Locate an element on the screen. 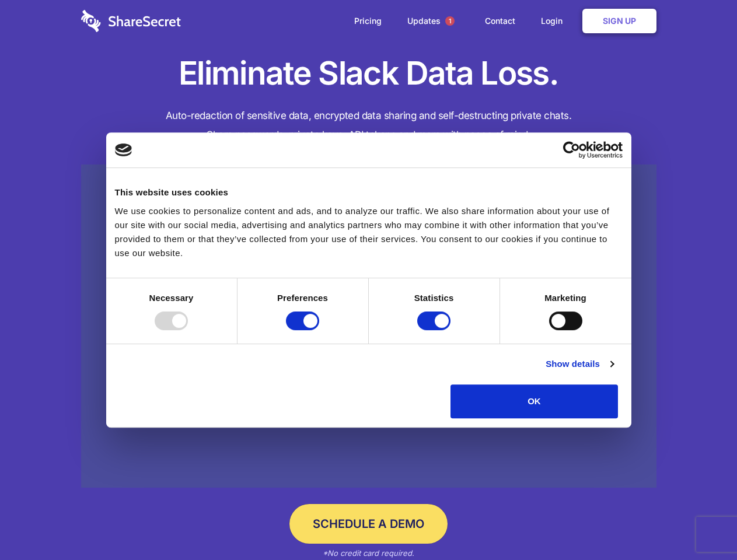 The height and width of the screenshot is (560, 737). div: This website uses cookies is located at coordinates (369, 193).